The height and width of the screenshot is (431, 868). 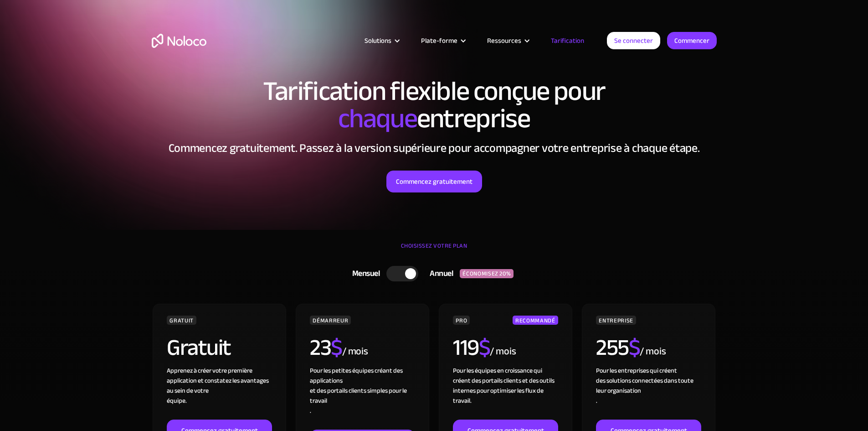 What do you see at coordinates (320, 347) in the screenshot?
I see `font: 23` at bounding box center [320, 347].